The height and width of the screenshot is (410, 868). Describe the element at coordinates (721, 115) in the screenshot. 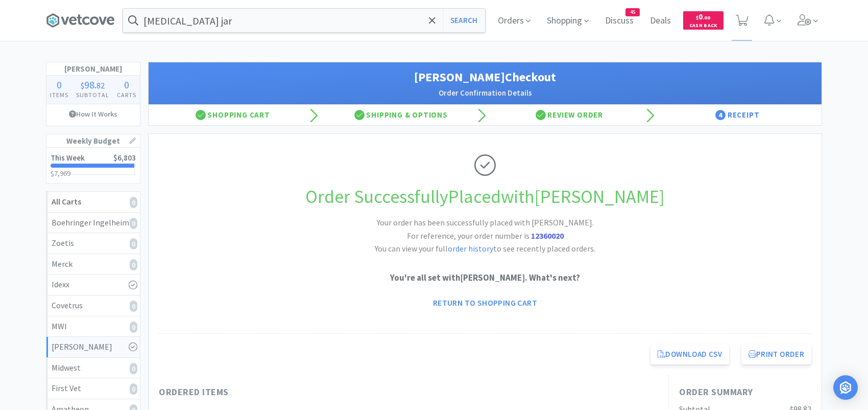

I see `span: 4` at that location.